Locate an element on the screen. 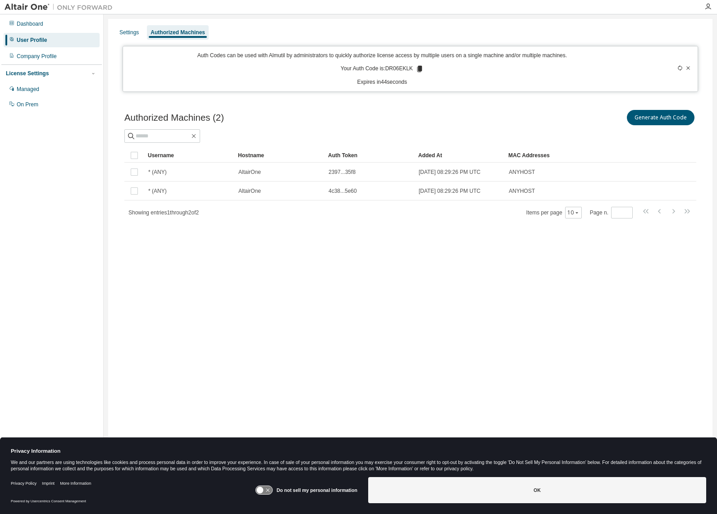 Image resolution: width=717 pixels, height=514 pixels. span: 4c38...5e60 is located at coordinates (342, 191).